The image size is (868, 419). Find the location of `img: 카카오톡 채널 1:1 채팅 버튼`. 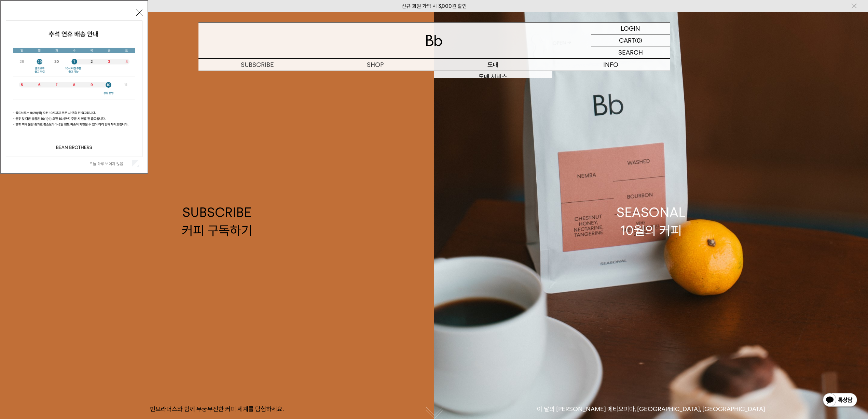

img: 카카오톡 채널 1:1 채팅 버튼 is located at coordinates (840, 401).